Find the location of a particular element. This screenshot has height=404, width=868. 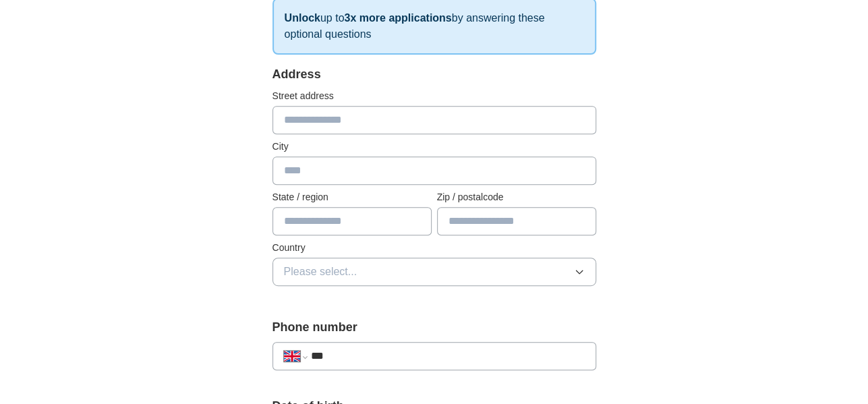

div: Address is located at coordinates (434, 74).